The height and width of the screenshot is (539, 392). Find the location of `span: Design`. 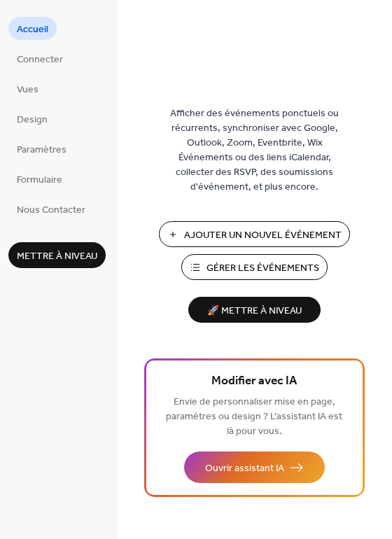

span: Design is located at coordinates (32, 119).